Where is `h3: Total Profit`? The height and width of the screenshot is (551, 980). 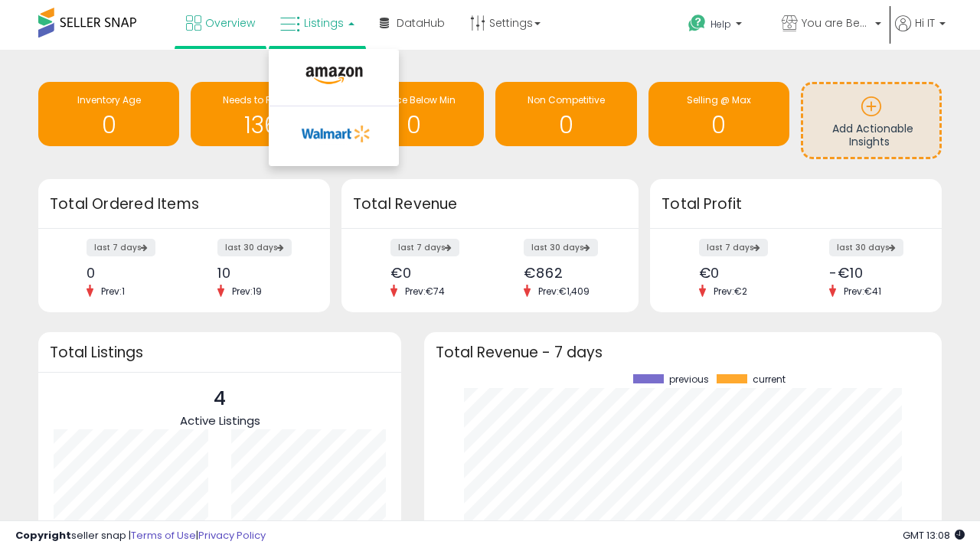 h3: Total Profit is located at coordinates (795, 204).